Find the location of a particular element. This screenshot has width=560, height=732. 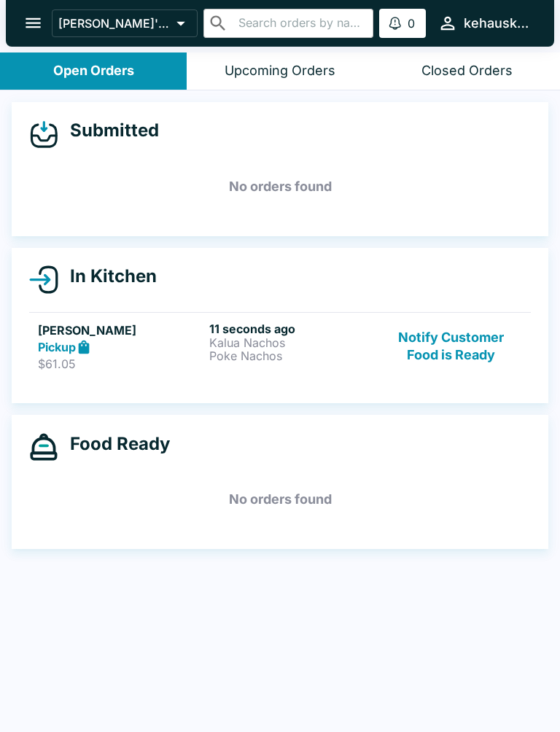

p: Kalua Nachos is located at coordinates (292, 343).